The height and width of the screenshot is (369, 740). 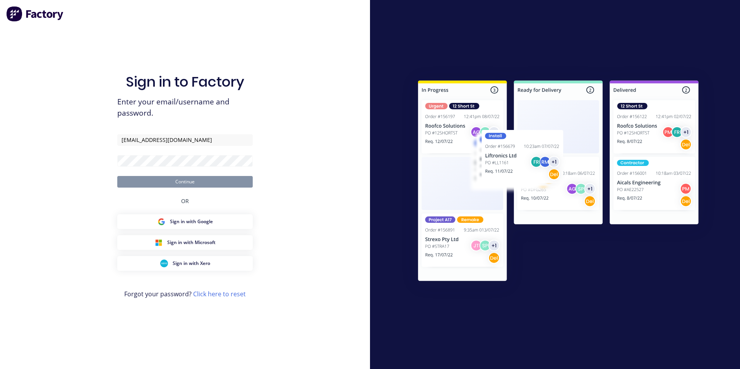 I want to click on span: Sign in with Google, so click(x=191, y=222).